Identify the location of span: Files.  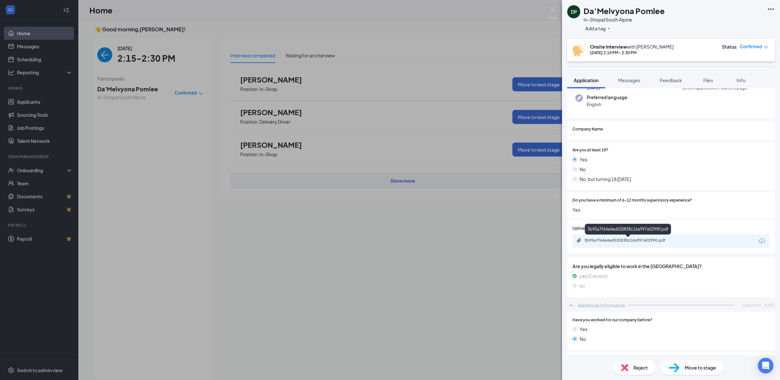
(708, 80).